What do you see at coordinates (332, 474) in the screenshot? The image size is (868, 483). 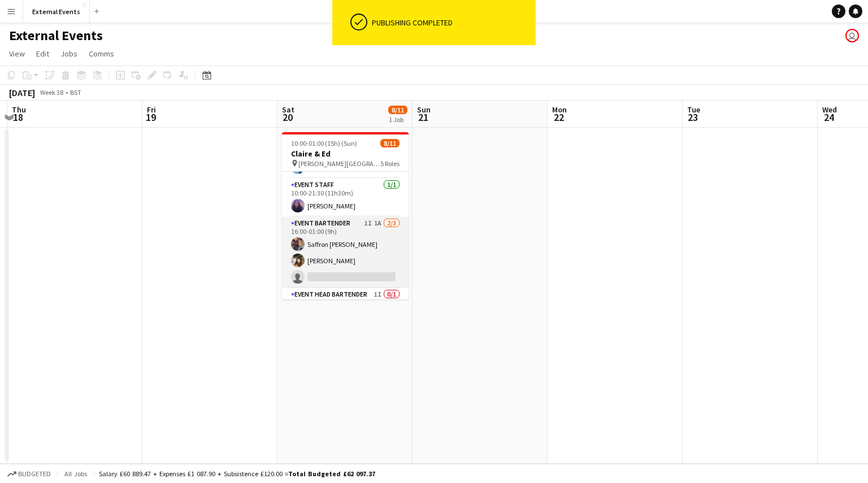 I see `span: Total Budgeted £62 097.37` at bounding box center [332, 474].